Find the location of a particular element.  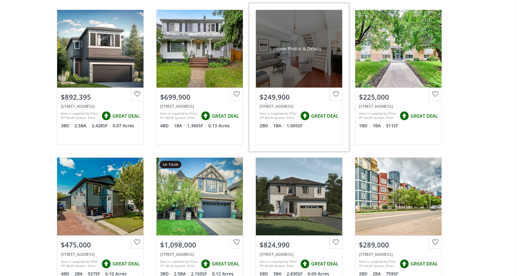

div: $1,098,000 is located at coordinates (200, 245).